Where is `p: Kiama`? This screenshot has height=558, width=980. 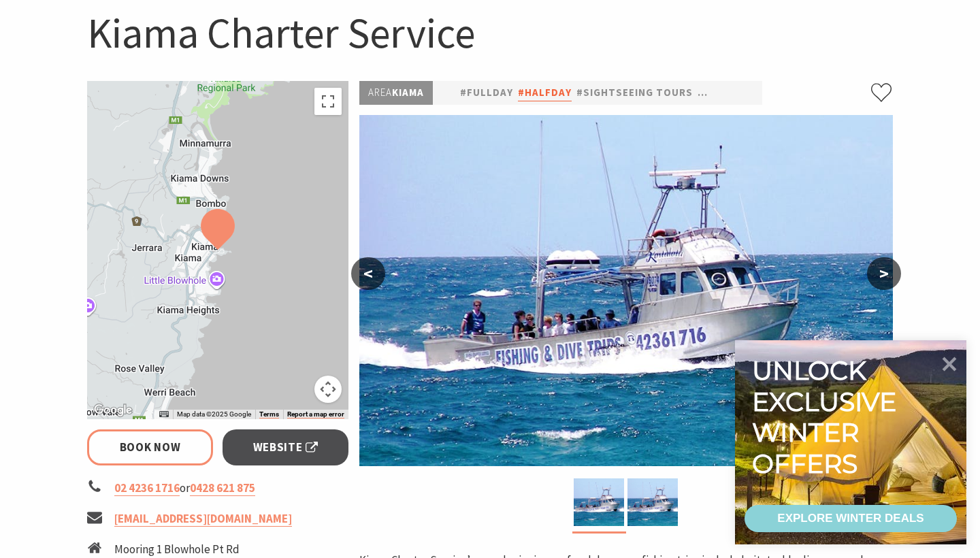 p: Kiama is located at coordinates (396, 93).